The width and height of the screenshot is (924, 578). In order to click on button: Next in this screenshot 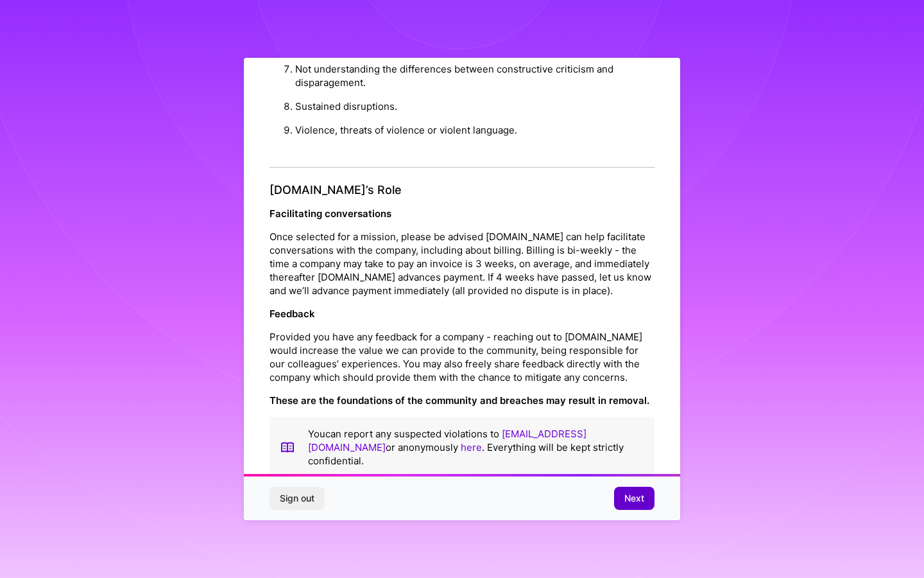, I will do `click(634, 498)`.